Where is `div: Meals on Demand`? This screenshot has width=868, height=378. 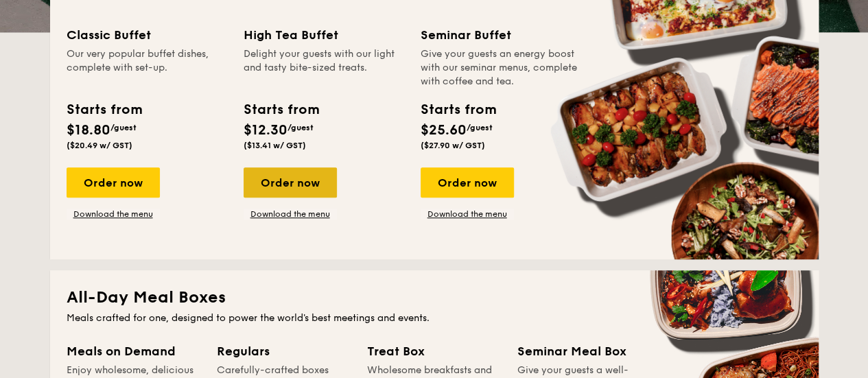 div: Meals on Demand is located at coordinates (133, 351).